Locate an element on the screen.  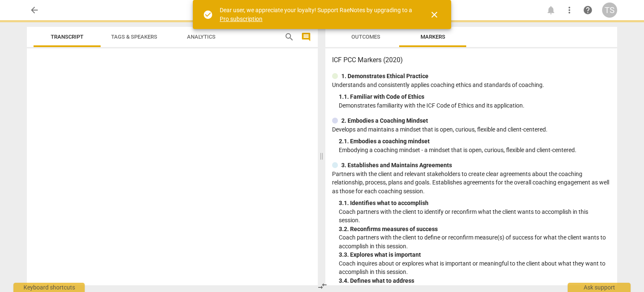
button: Search is located at coordinates (289, 37).